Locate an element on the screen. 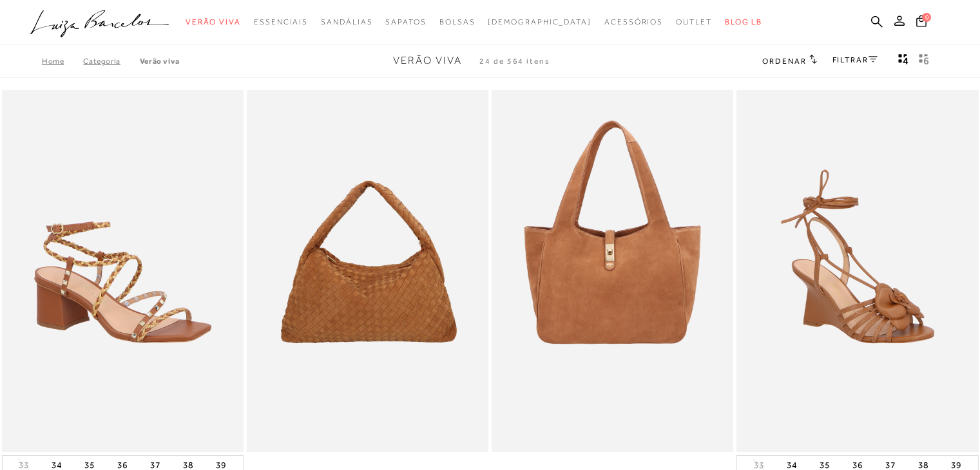 The height and width of the screenshot is (470, 980). img: SANDÁLIA EM COURO CARAMELO COM SALTO MÉDIO E TIRAS TRANÇADAS TRICOLOR is located at coordinates (122, 271).